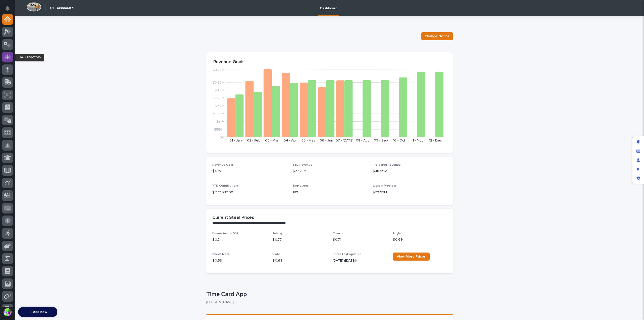  What do you see at coordinates (385, 186) in the screenshot?
I see `span: Work in Progress` at bounding box center [385, 186].